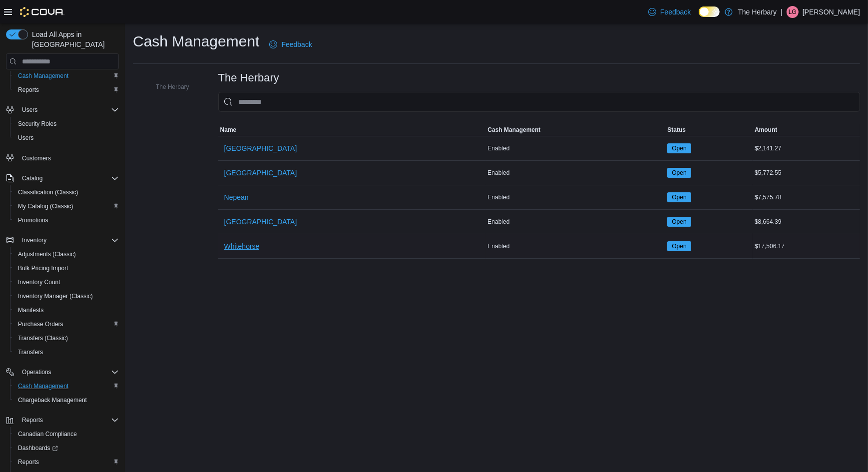 Image resolution: width=868 pixels, height=472 pixels. Describe the element at coordinates (698, 17) in the screenshot. I see `span: Dark Mode` at that location.